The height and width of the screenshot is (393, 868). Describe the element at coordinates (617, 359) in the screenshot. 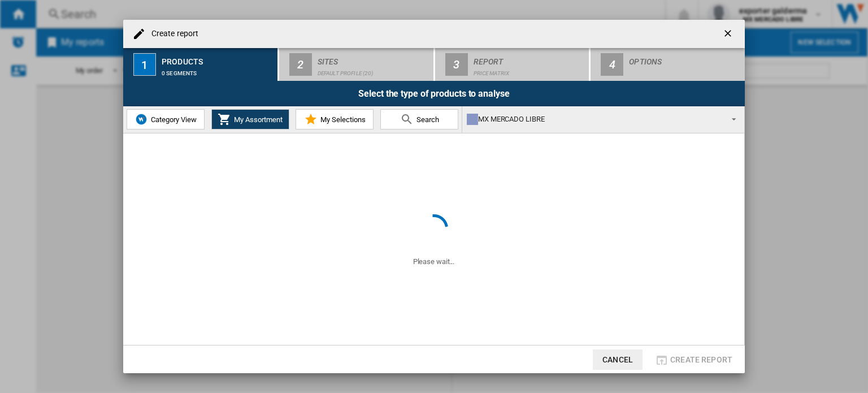

I see `button: Cancel` at that location.